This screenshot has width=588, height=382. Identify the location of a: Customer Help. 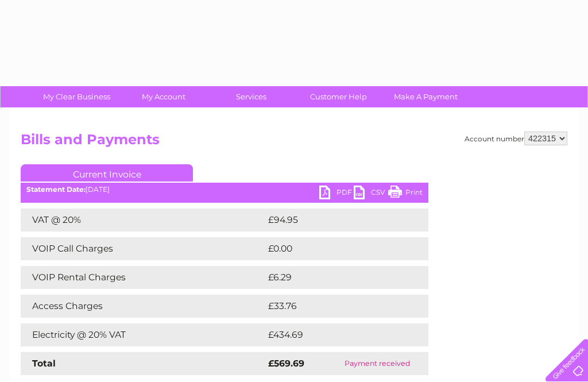
(339, 96).